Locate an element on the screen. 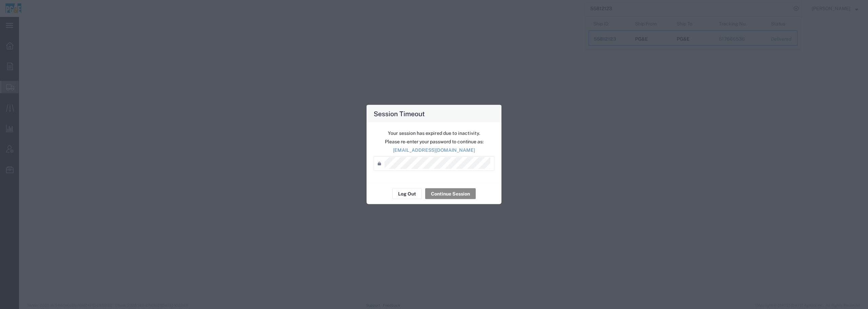 The width and height of the screenshot is (868, 309). p: Please re-enter your password to continue as: is located at coordinates (434, 141).